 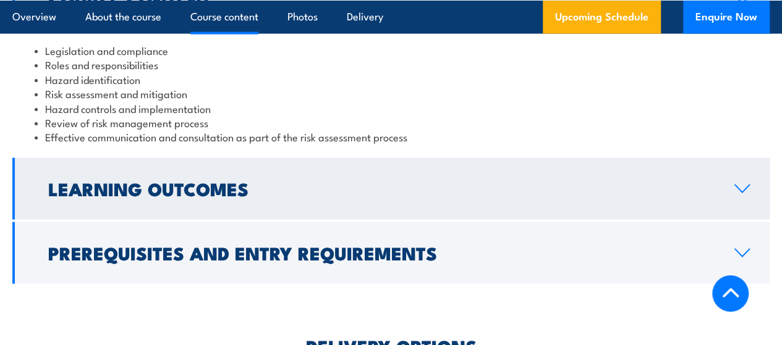 What do you see at coordinates (390, 253) in the screenshot?
I see `a: Prerequisites and Entry Requirements` at bounding box center [390, 253].